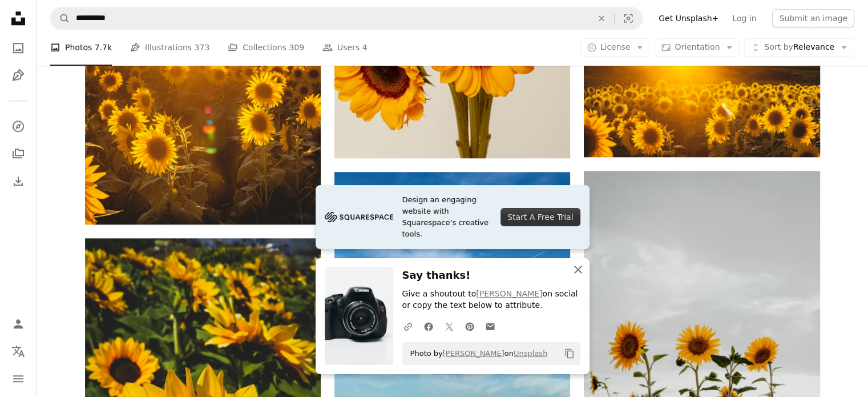  I want to click on span: 309, so click(296, 48).